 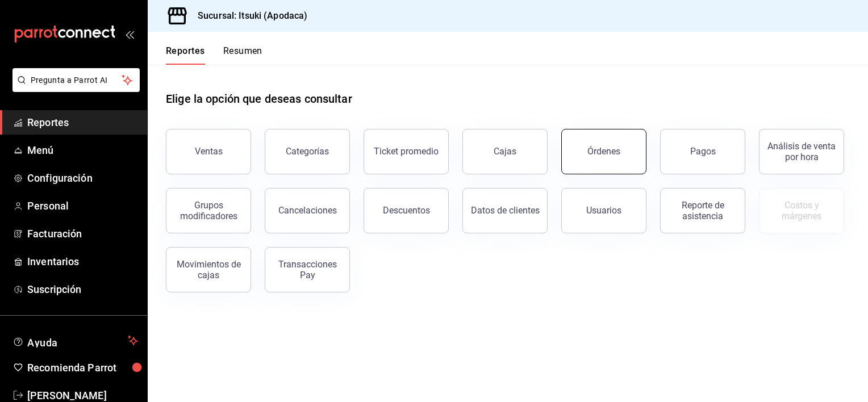 I want to click on button: Usuarios, so click(x=603, y=211).